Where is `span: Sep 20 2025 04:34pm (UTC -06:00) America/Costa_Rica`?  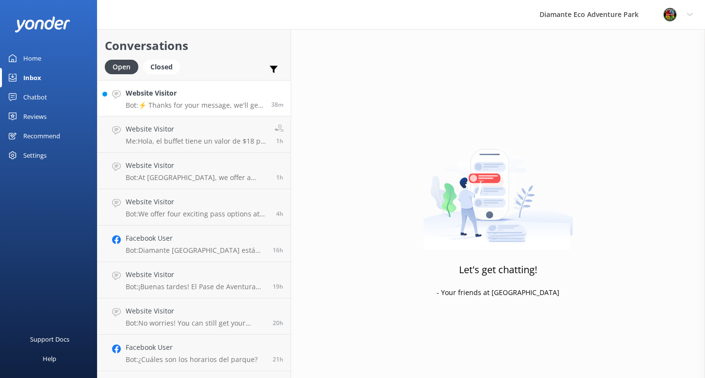 span: Sep 20 2025 04:34pm (UTC -06:00) America/Costa_Rica is located at coordinates (278, 286).